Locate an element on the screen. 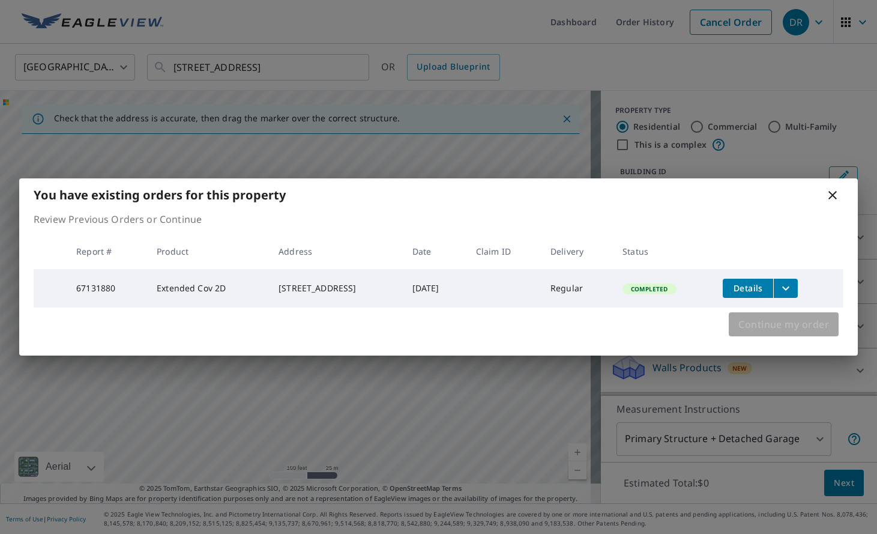  td: Regular is located at coordinates (577, 288).